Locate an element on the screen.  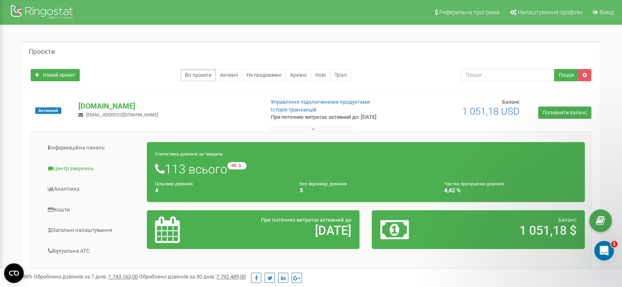
span: Оброблено дзвінків за 7 днів : is located at coordinates (86, 277).